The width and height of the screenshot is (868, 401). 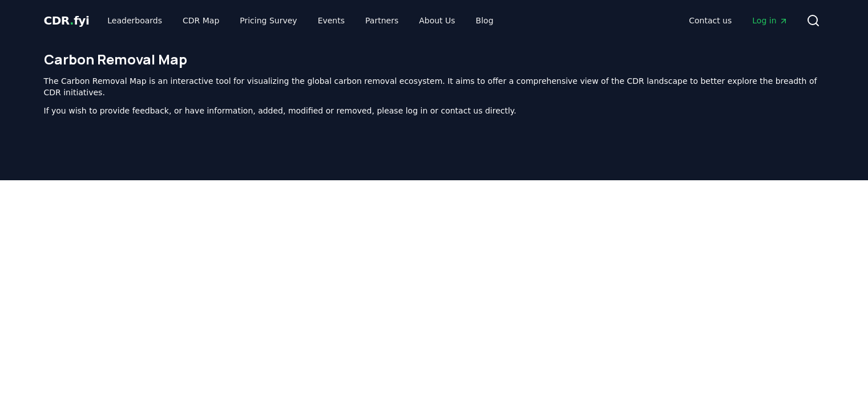 I want to click on p: The Carbon Removal Map is an interactive tool for visualizing the global carbon removal ecosystem..., so click(x=434, y=87).